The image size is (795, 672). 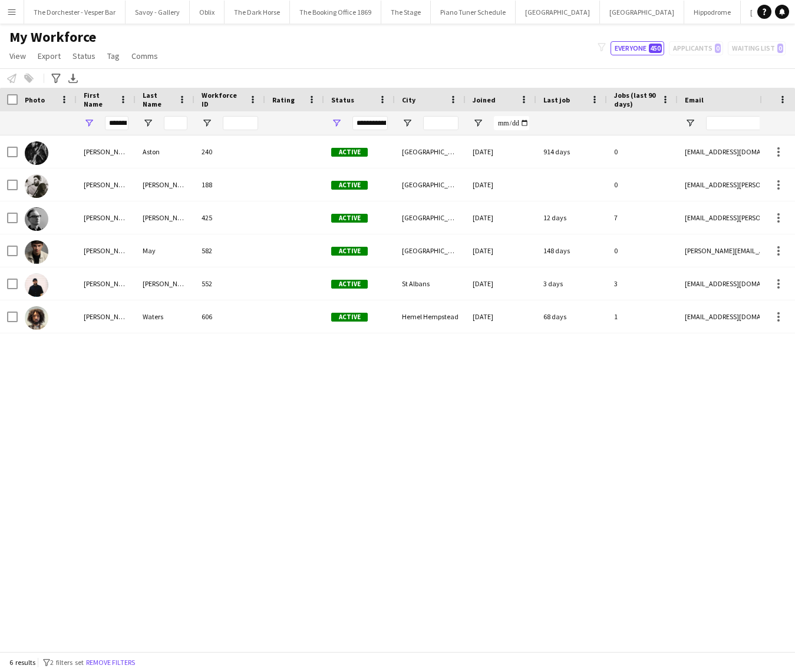 I want to click on span: City, so click(x=409, y=99).